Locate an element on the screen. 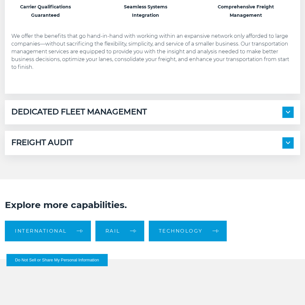 Image resolution: width=305 pixels, height=305 pixels. h2: Explore more capabilities. is located at coordinates (152, 205).